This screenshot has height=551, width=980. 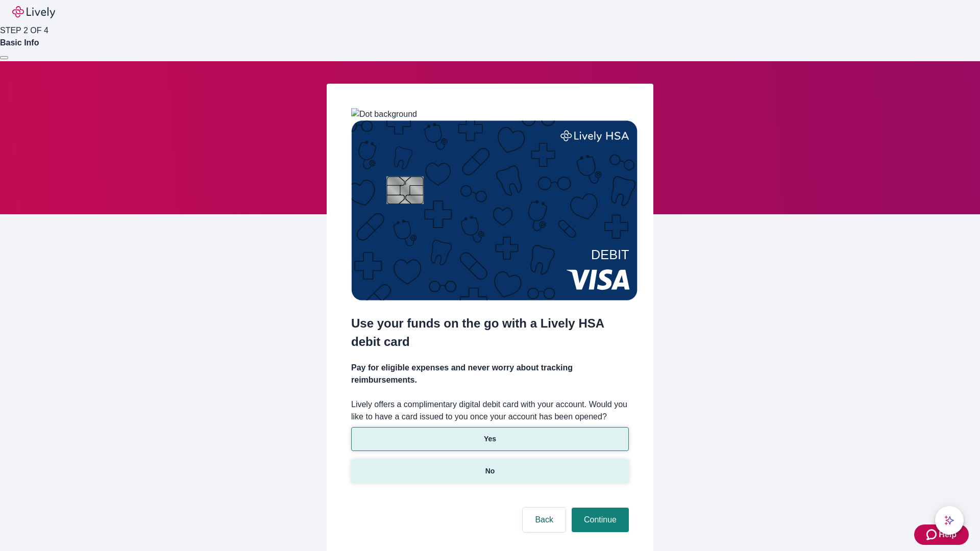 What do you see at coordinates (947, 534) in the screenshot?
I see `span: Help` at bounding box center [947, 534].